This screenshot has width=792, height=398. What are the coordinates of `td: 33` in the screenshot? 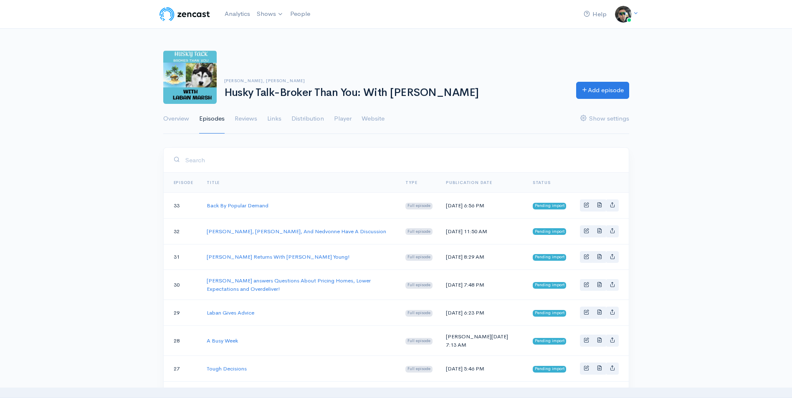 It's located at (182, 206).